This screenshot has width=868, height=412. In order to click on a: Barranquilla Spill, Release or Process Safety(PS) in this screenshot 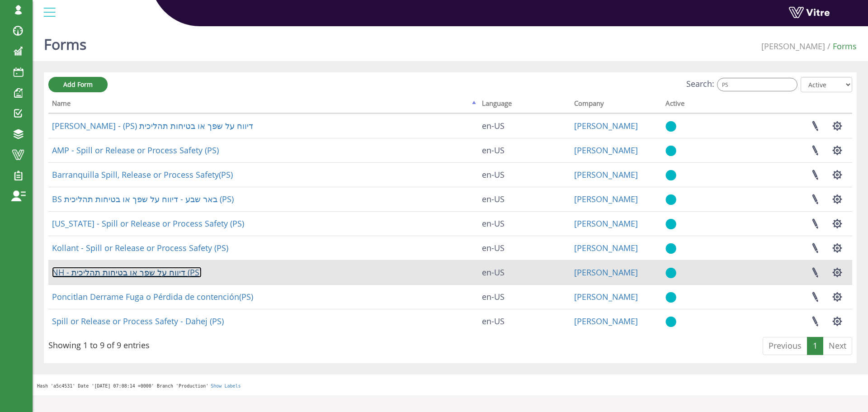, I will do `click(142, 174)`.